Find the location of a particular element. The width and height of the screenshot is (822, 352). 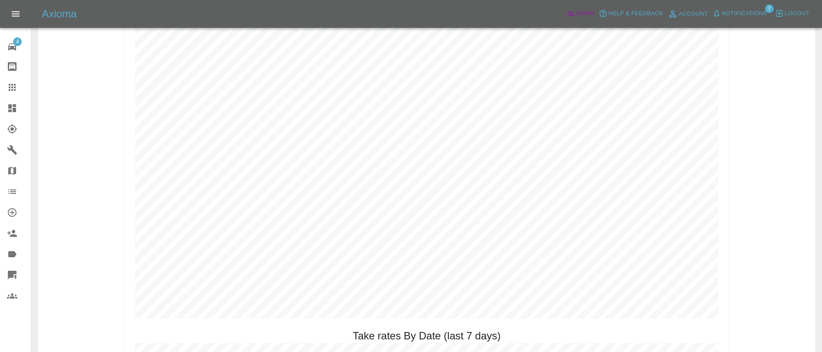

button: Help & Feedback is located at coordinates (630, 13).